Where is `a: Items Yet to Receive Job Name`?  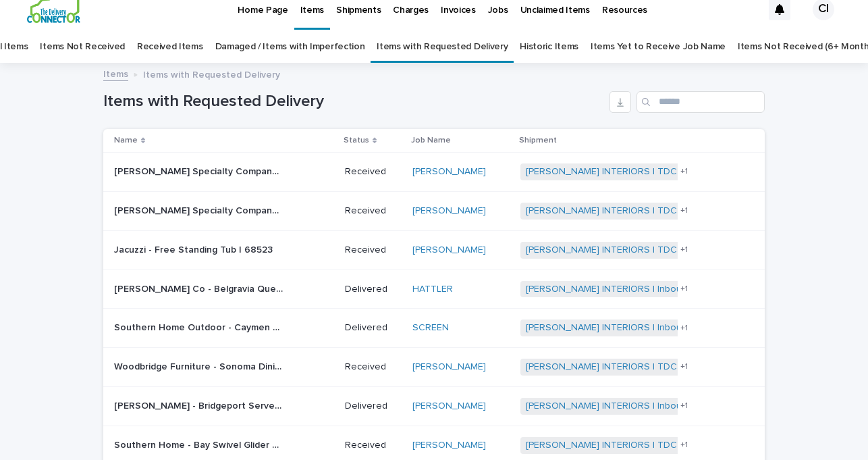
a: Items Yet to Receive Job Name is located at coordinates (658, 46).